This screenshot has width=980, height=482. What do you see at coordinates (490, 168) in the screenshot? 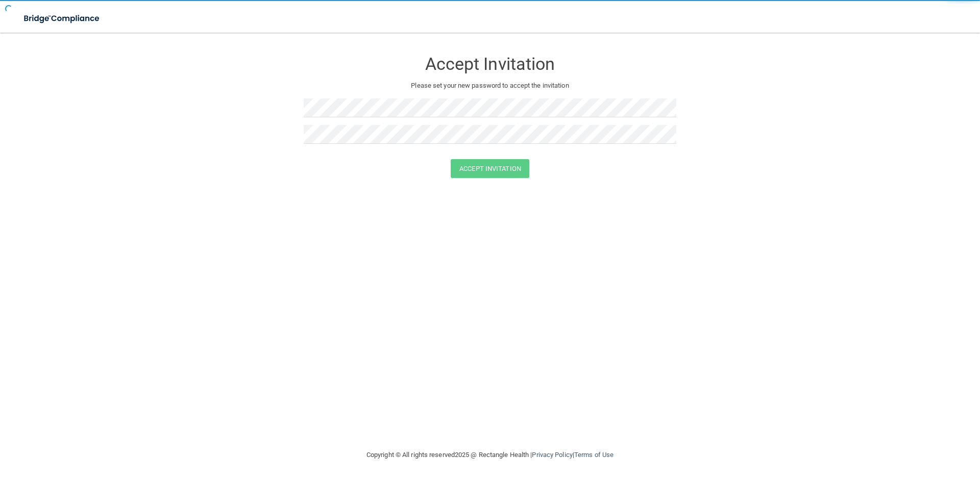
I see `button: Accept Invitation` at bounding box center [490, 168].